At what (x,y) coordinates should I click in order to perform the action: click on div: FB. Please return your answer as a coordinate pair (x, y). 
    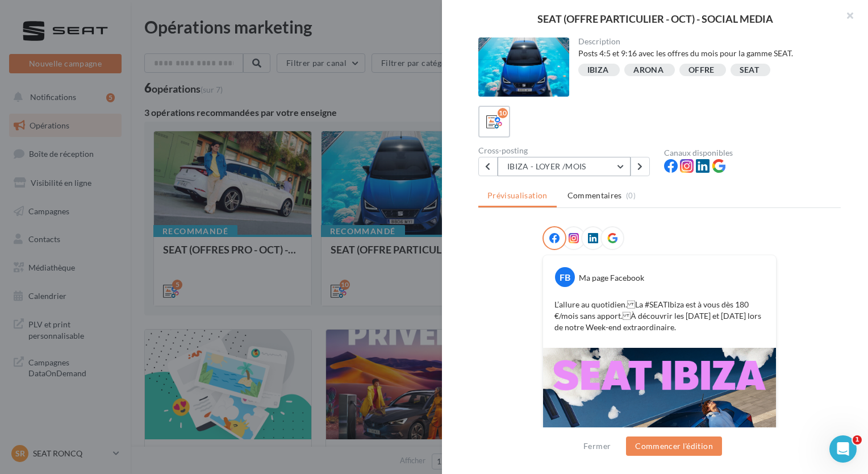
    Looking at the image, I should click on (565, 277).